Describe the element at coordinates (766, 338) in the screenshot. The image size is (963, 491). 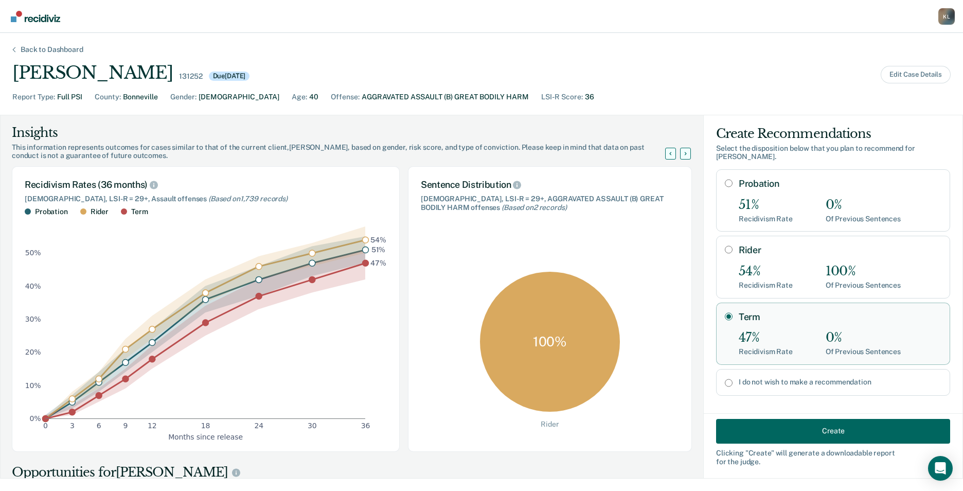
I see `div: 47%` at that location.